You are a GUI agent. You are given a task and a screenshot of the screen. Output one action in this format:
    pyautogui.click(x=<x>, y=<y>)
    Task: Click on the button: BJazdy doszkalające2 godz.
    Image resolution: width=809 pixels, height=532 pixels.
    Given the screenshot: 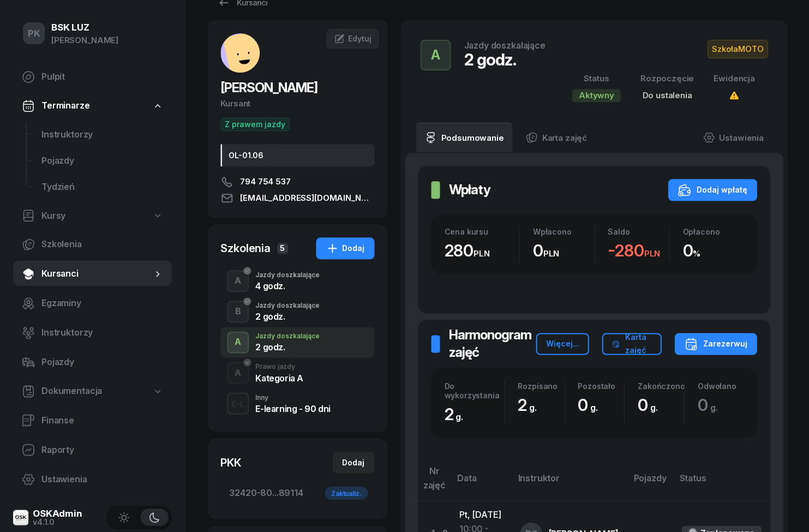 What is the action you would take?
    pyautogui.click(x=298, y=312)
    